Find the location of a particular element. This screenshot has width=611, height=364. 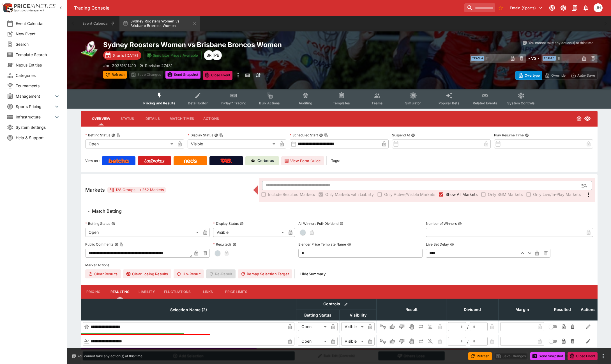

button: Win is located at coordinates (392, 341).